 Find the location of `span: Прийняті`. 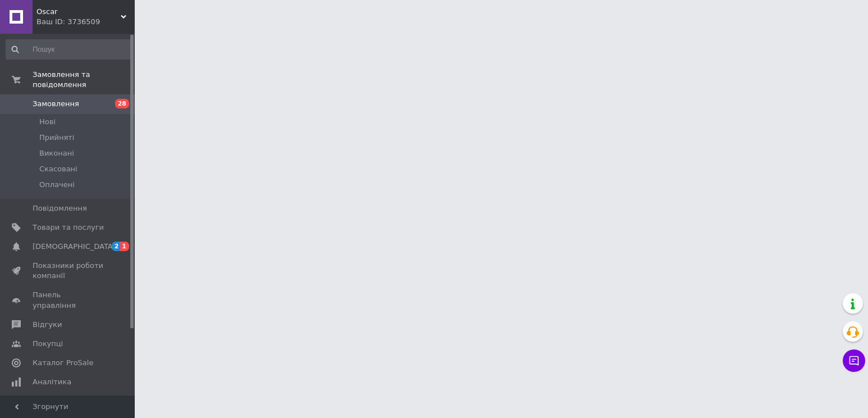

span: Прийняті is located at coordinates (56, 137).